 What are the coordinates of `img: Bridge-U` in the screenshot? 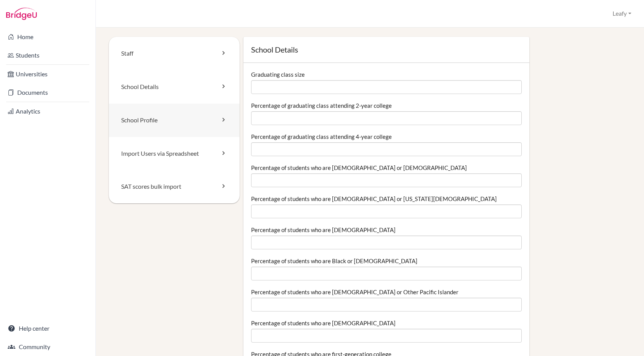 It's located at (22, 14).